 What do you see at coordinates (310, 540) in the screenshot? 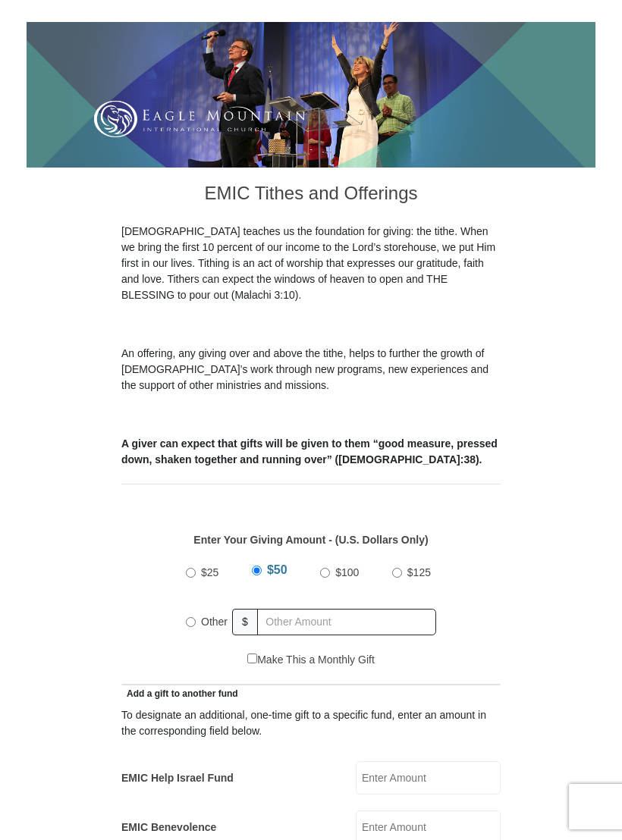
I see `strong: Enter Your Giving Amount - (U.S. Dollars Only)` at bounding box center [310, 540].